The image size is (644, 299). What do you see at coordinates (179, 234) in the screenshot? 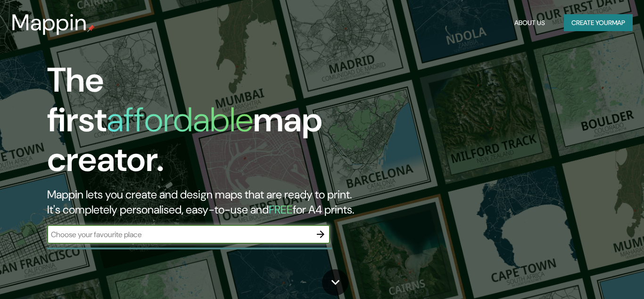
I see `input: Choose your favourite place` at bounding box center [179, 234].